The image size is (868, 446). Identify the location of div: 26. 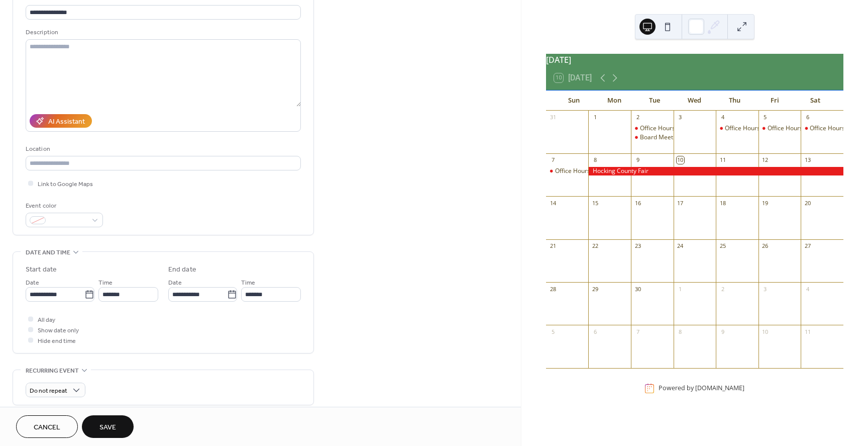
(765, 246).